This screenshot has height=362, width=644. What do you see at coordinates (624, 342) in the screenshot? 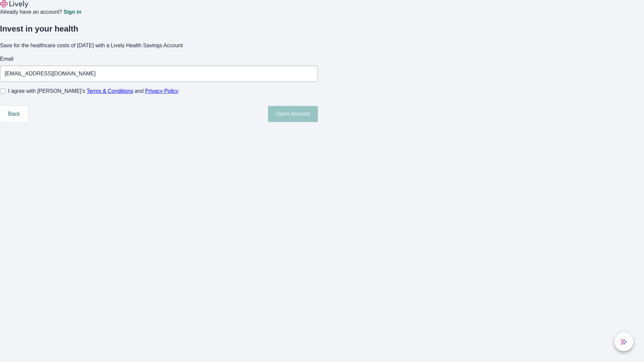
I see `svg: Lively AI Assistant` at bounding box center [624, 342].